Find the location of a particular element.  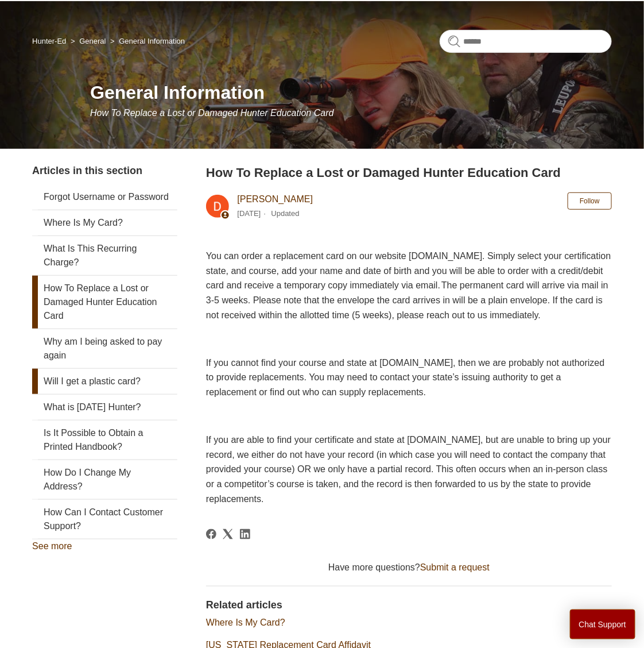

a: X Corp is located at coordinates (228, 534).